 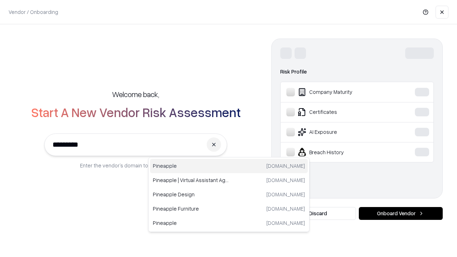 I want to click on p: Vendor / Onboarding, so click(x=33, y=12).